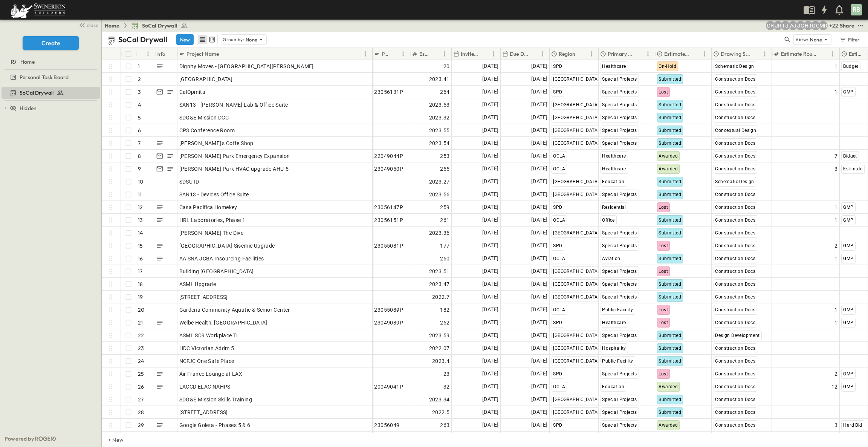 This screenshot has width=868, height=447. I want to click on span: 23056131P, so click(389, 92).